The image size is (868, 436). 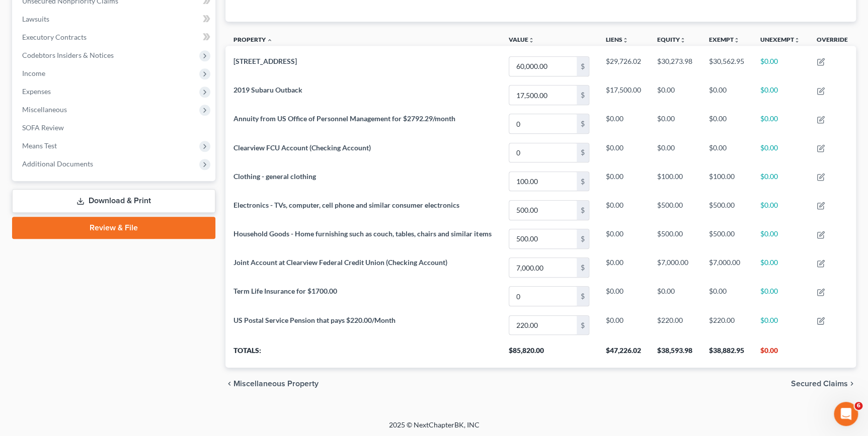 I want to click on td: $100.00, so click(x=727, y=181).